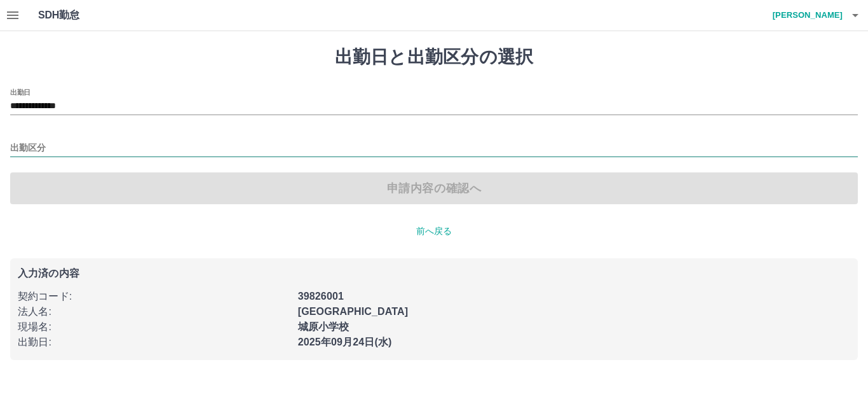 Image resolution: width=868 pixels, height=418 pixels. What do you see at coordinates (153, 312) in the screenshot?
I see `p: 法人名 :` at bounding box center [153, 312].